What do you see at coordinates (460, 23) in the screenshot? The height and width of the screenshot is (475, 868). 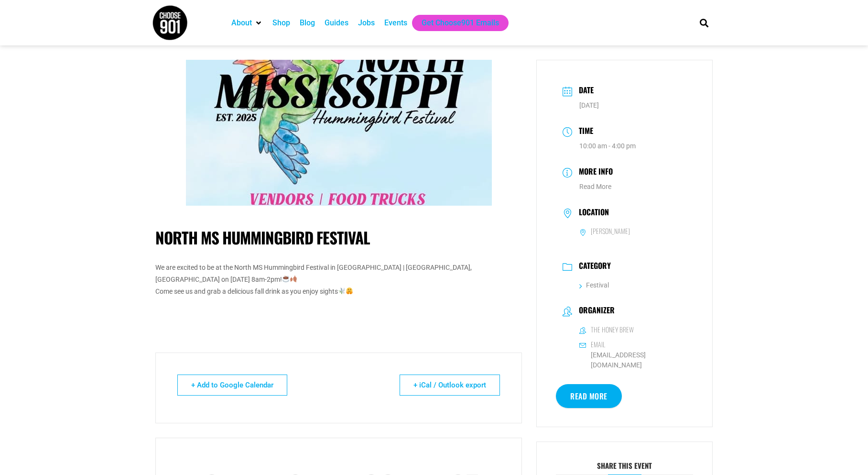 I see `div: Get Choose901 Emails` at bounding box center [460, 23].